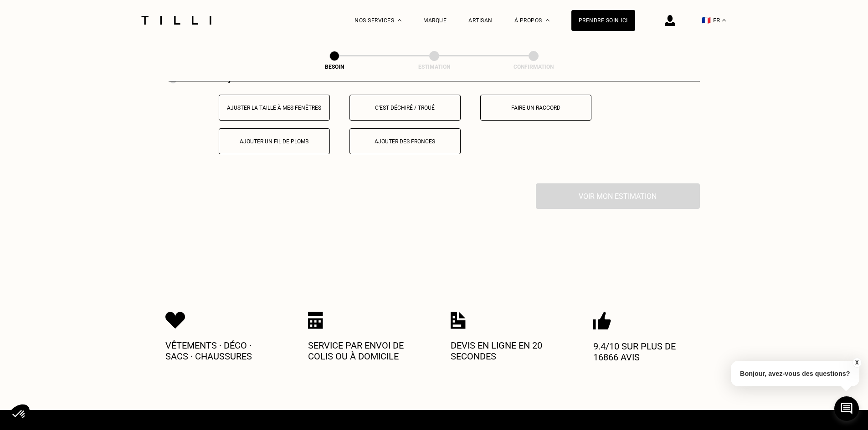 This screenshot has height=430, width=868. Describe the element at coordinates (362, 351) in the screenshot. I see `p: Service par envoi de colis ou à domicile` at that location.